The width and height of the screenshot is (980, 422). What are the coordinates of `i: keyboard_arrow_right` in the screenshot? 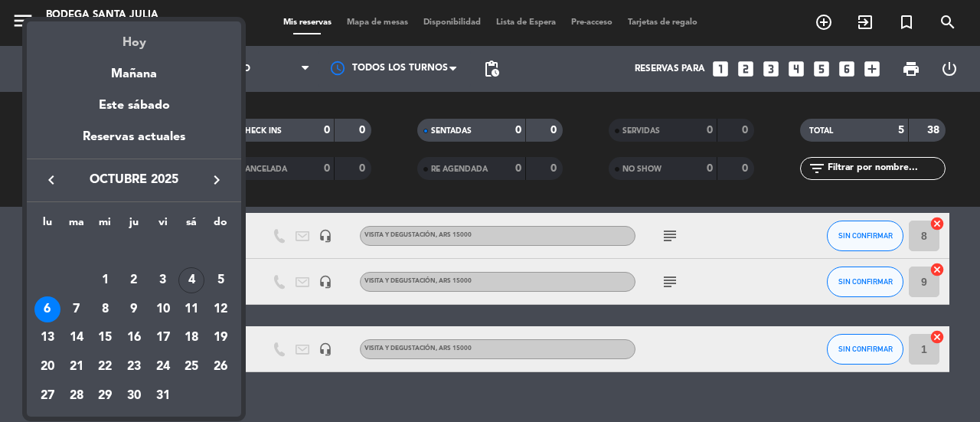 It's located at (217, 180).